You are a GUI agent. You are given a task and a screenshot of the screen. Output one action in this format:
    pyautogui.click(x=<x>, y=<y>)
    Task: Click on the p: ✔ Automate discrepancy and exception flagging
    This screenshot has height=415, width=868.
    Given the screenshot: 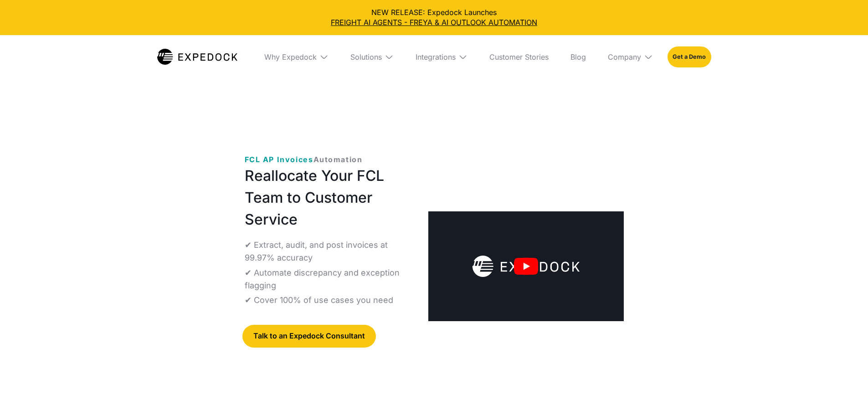 What is the action you would take?
    pyautogui.click(x=329, y=279)
    